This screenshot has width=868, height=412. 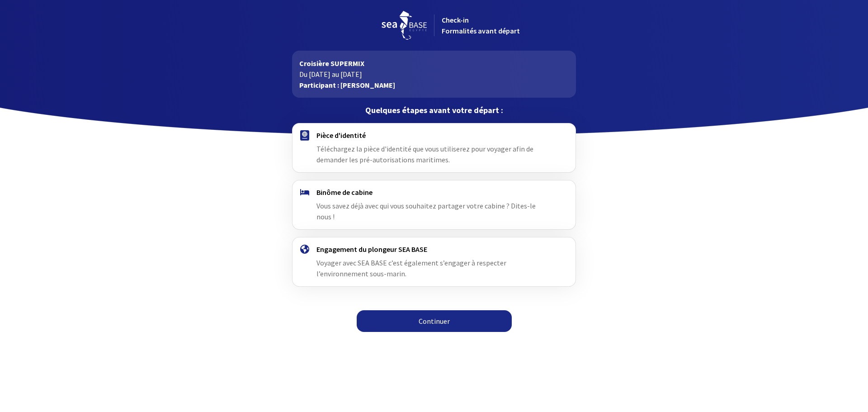 I want to click on img: binome.svg, so click(x=305, y=192).